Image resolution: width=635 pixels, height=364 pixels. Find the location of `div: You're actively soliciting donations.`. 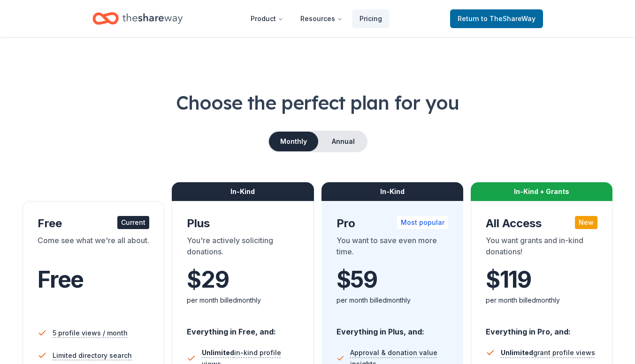

div: You're actively soliciting donations. is located at coordinates (242, 248).